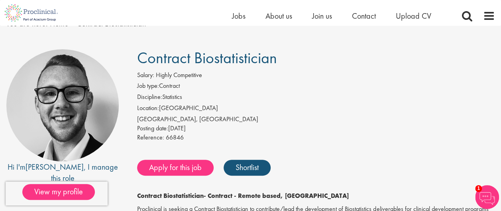 The width and height of the screenshot is (501, 211). Describe the element at coordinates (413, 16) in the screenshot. I see `a: Upload CV` at that location.